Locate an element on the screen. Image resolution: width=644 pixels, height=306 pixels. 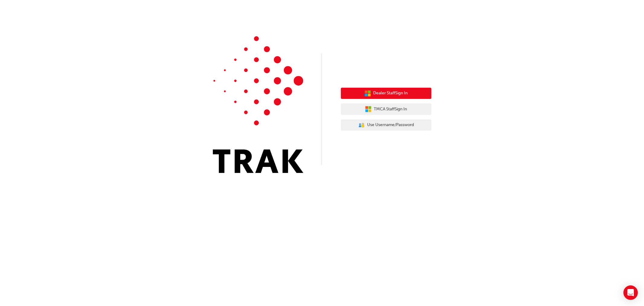
button: TMCA StaffSign In is located at coordinates (386, 109).